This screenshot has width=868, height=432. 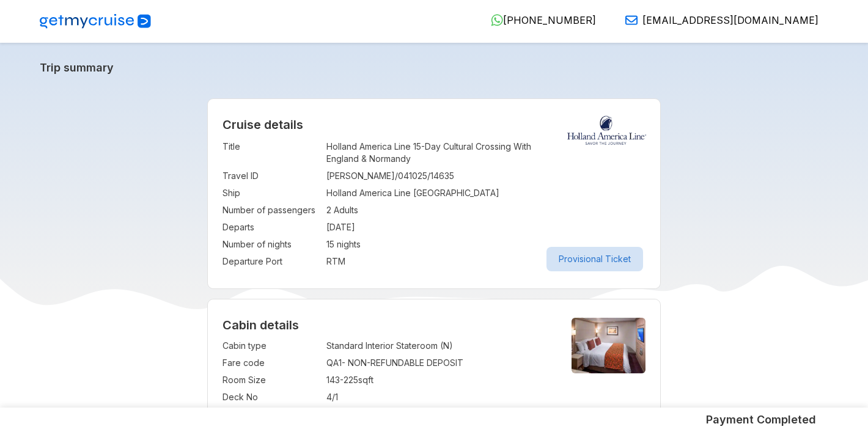 I want to click on td: Deck No, so click(x=271, y=398).